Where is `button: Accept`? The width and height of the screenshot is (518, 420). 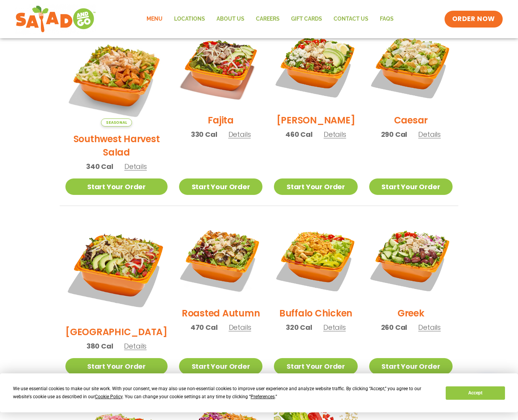
button: Accept is located at coordinates (475, 393).